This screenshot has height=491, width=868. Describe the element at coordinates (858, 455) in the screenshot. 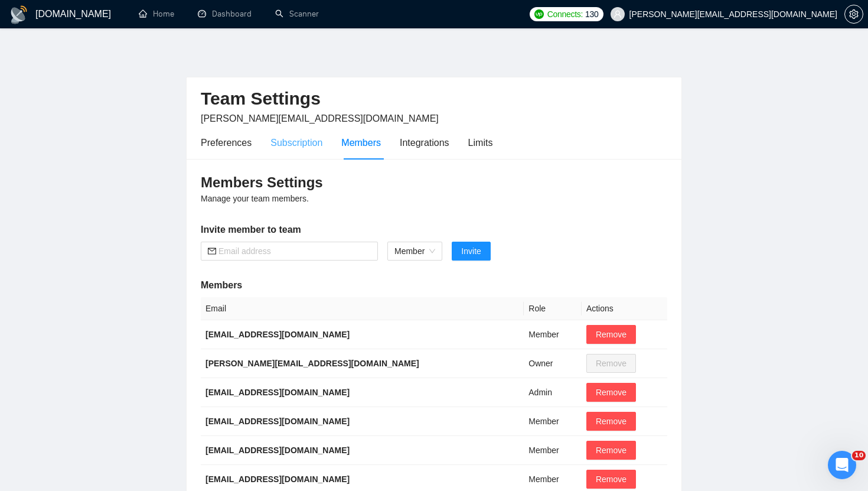

I see `span: 10` at that location.